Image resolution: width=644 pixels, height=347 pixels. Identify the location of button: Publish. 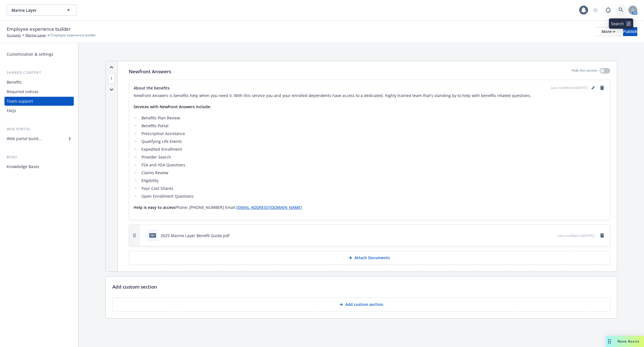
(630, 31).